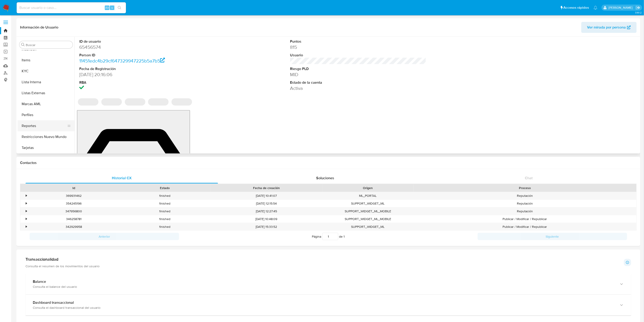 The width and height of the screenshot is (644, 322). What do you see at coordinates (48, 45) in the screenshot?
I see `input: Buscar` at bounding box center [48, 45].